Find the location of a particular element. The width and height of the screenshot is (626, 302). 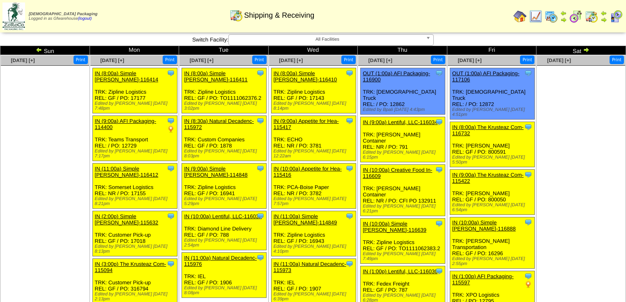

img: line_graph.gif is located at coordinates (535, 16).